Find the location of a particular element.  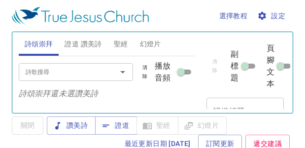

span: 播放音頻 is located at coordinates (165, 72).